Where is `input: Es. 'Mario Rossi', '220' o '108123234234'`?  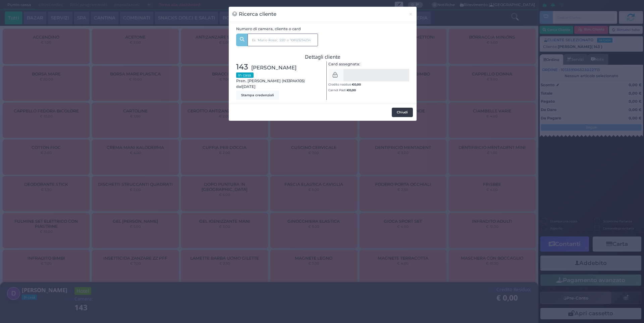
input: Es. 'Mario Rossi', '220' o '108123234234' is located at coordinates (283, 40).